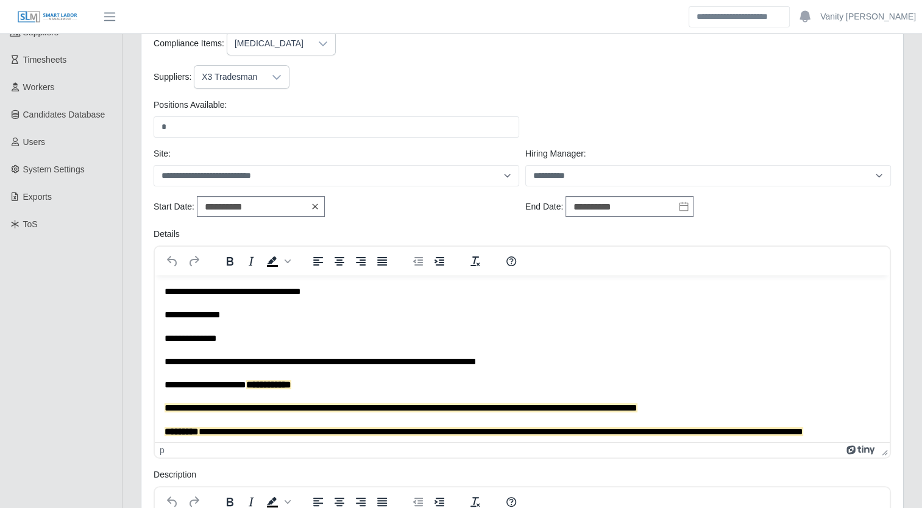  I want to click on div: Press the Up and Down arrow keys to resize the editor., so click(883, 450).